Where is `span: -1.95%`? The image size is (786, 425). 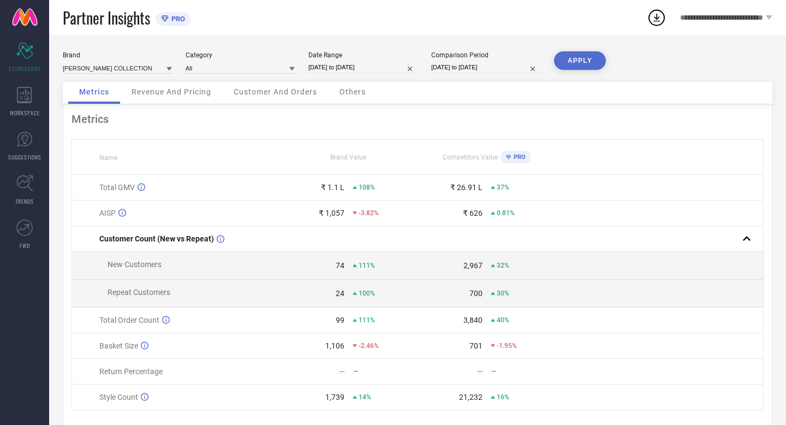
span: -1.95% is located at coordinates (506, 345).